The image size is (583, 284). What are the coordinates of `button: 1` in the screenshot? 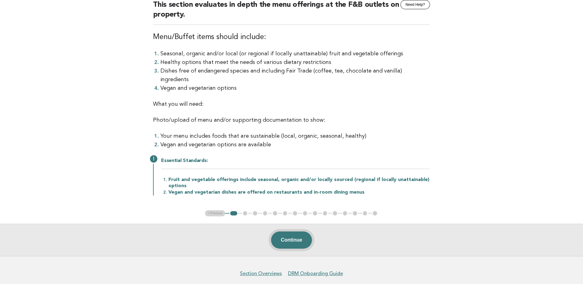 It's located at (234, 213).